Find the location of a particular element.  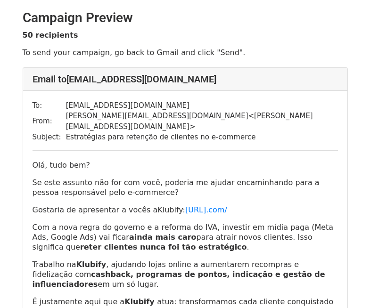

p: Trabalho na , ajudando lojas online a aumentarem recompras e fidelização com em um só lugar. is located at coordinates (185, 275).